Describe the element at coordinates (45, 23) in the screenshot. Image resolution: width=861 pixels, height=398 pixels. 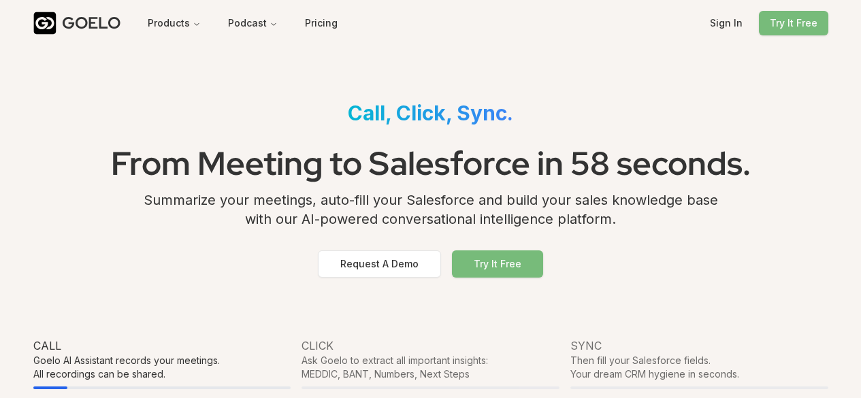
I see `img: Goelo Logo` at that location.